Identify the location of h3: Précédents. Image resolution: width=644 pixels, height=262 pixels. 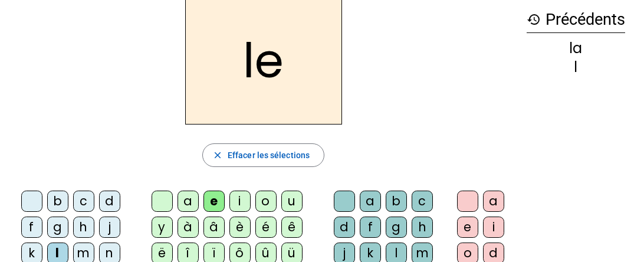
(576, 20).